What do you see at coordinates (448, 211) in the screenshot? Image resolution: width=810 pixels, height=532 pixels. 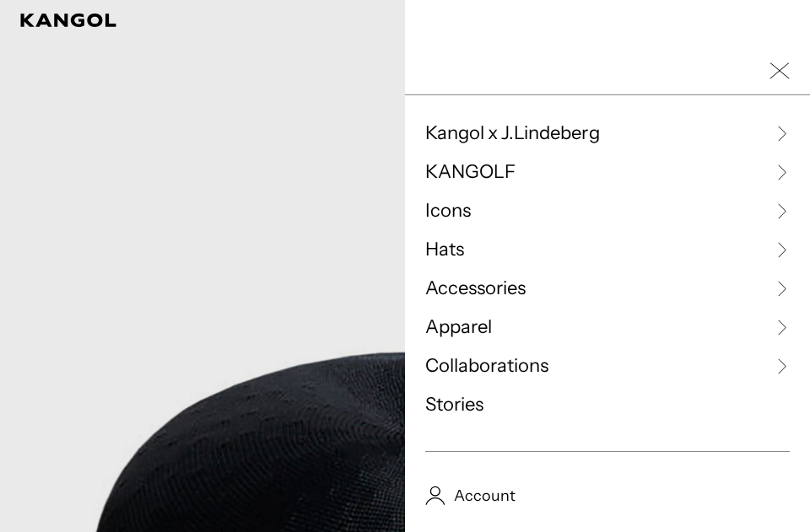 I see `span: Icons` at bounding box center [448, 211].